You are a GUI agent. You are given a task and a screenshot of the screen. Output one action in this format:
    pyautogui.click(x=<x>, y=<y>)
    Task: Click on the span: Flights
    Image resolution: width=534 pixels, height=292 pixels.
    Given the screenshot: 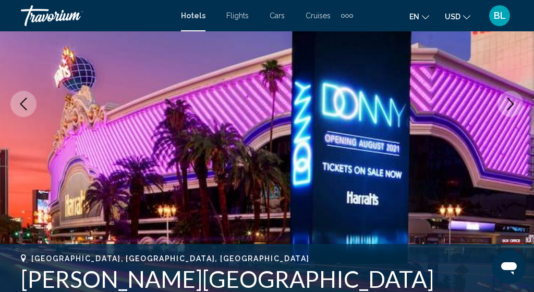 What is the action you would take?
    pyautogui.click(x=237, y=16)
    